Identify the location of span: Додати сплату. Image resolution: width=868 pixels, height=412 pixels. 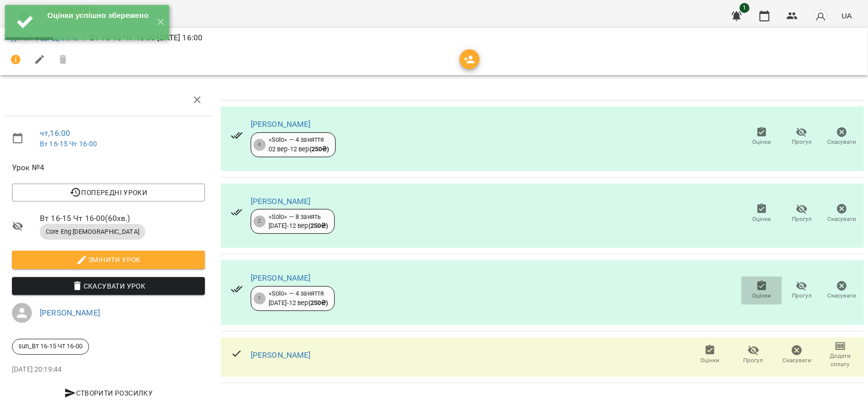
(840, 360).